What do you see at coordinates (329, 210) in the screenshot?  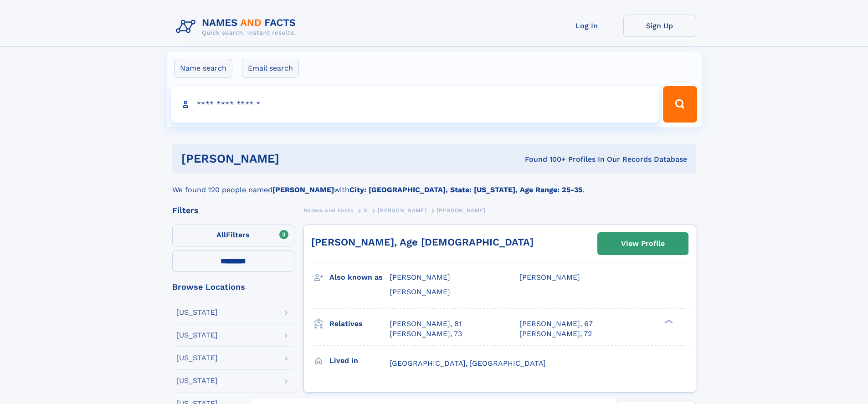 I see `a: Names and Facts` at bounding box center [329, 210].